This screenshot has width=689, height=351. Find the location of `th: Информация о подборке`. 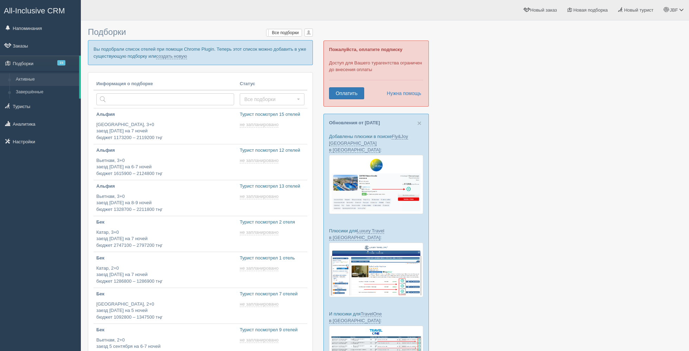

th: Информация о подборке is located at coordinates (165, 84).